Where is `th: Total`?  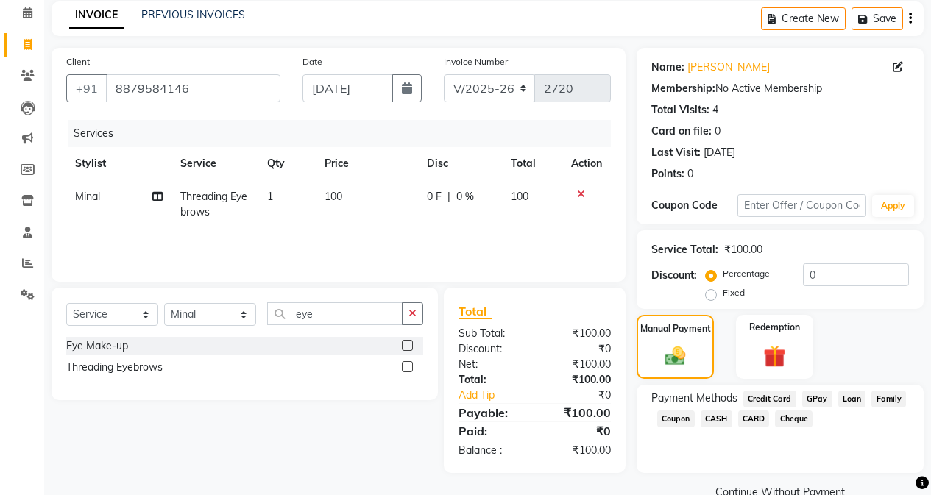
th: Total is located at coordinates (532, 163).